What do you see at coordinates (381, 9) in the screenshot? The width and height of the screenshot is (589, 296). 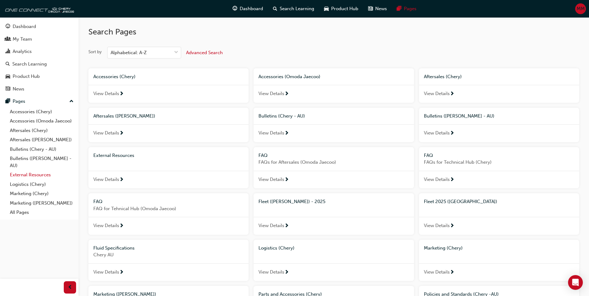 I see `span: News` at bounding box center [381, 9].